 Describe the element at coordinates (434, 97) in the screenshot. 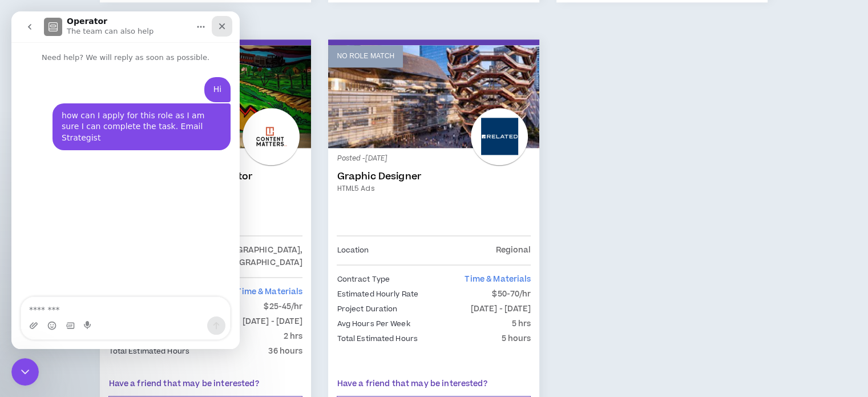

I see `a: No Role Match` at that location.